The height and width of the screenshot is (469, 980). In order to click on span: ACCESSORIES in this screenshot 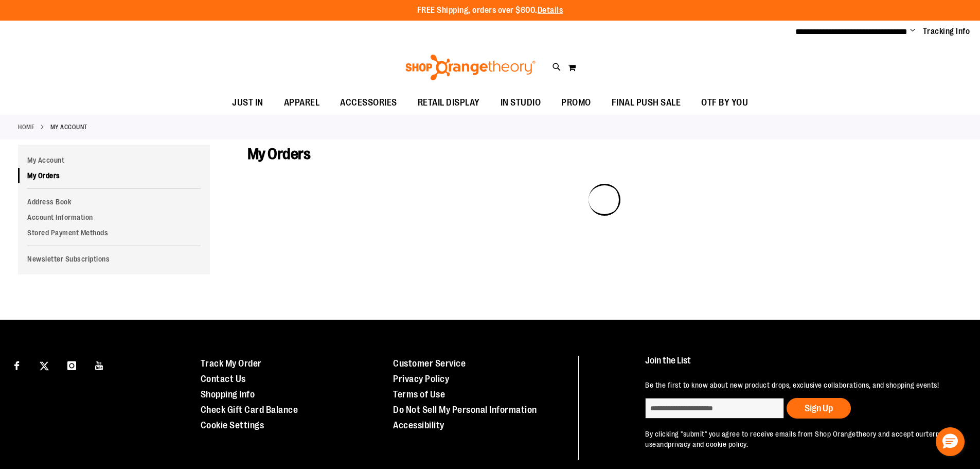, I will do `click(368, 102)`.